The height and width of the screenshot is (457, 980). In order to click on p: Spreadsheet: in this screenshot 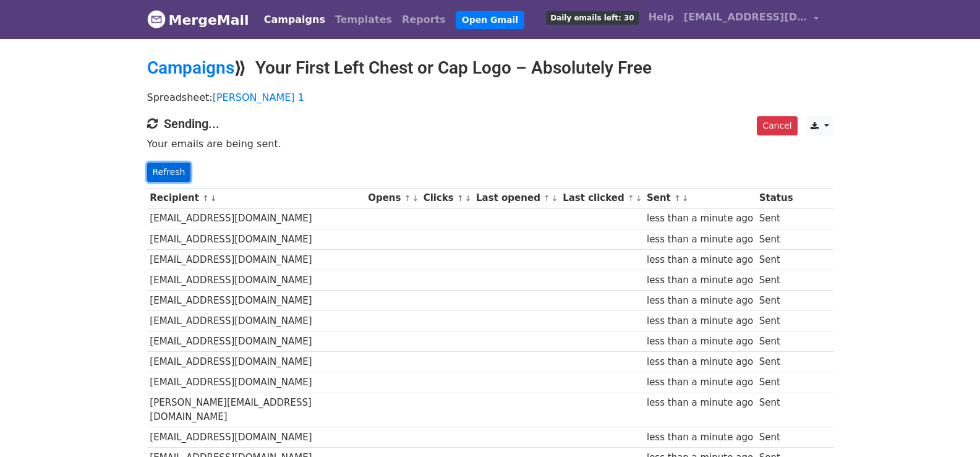, I will do `click(490, 97)`.